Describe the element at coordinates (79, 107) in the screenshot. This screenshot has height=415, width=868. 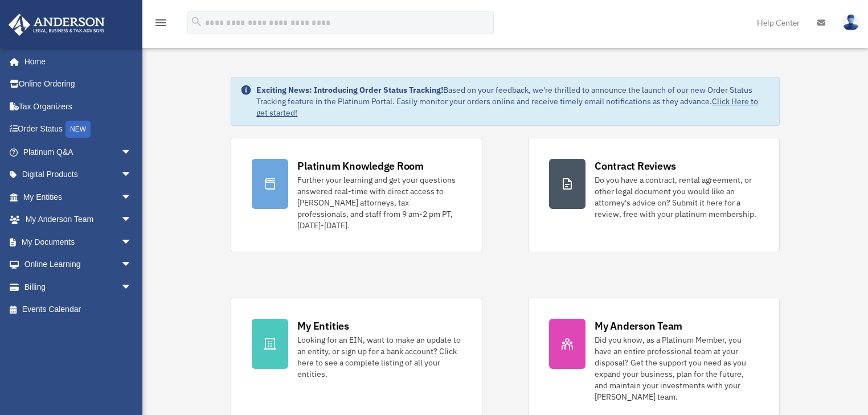
I see `a: Tax Organizers` at that location.